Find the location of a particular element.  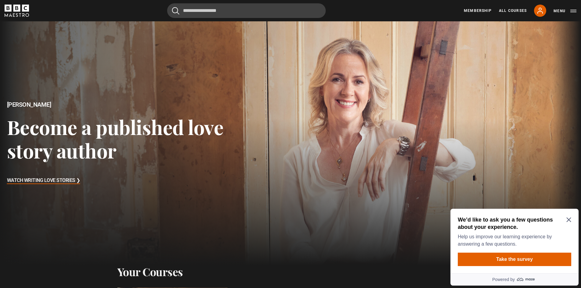

a: BBC Maestro is located at coordinates (17, 11).